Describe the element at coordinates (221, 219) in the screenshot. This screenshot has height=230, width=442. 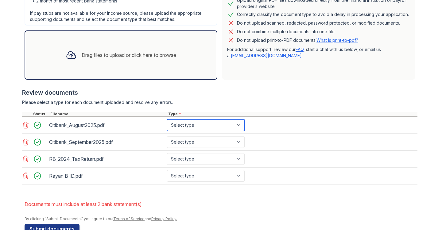
I see `div: By clicking "Submit Documents," you agree to our and` at that location.